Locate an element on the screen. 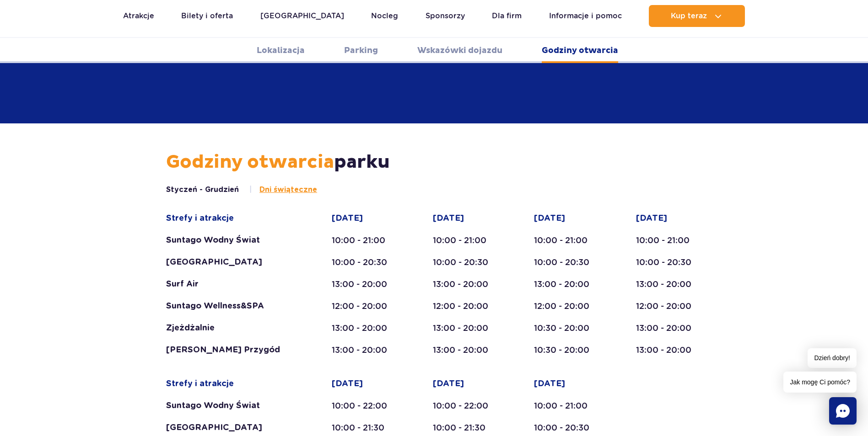  a: Parking is located at coordinates (361, 50).